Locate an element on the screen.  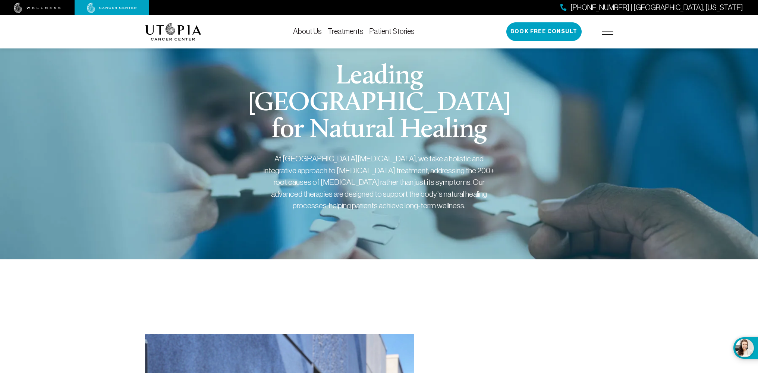
img: logo is located at coordinates (173, 32).